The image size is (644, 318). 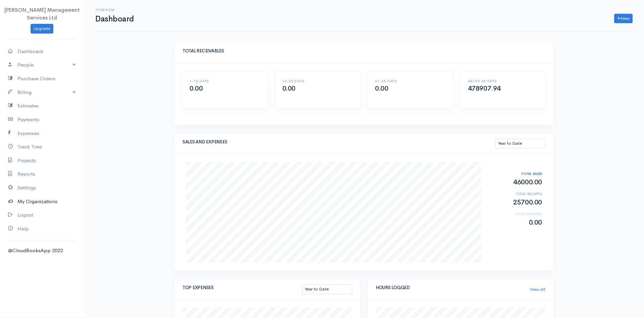 I want to click on h6: 16-30 DAYS, so click(x=318, y=80).